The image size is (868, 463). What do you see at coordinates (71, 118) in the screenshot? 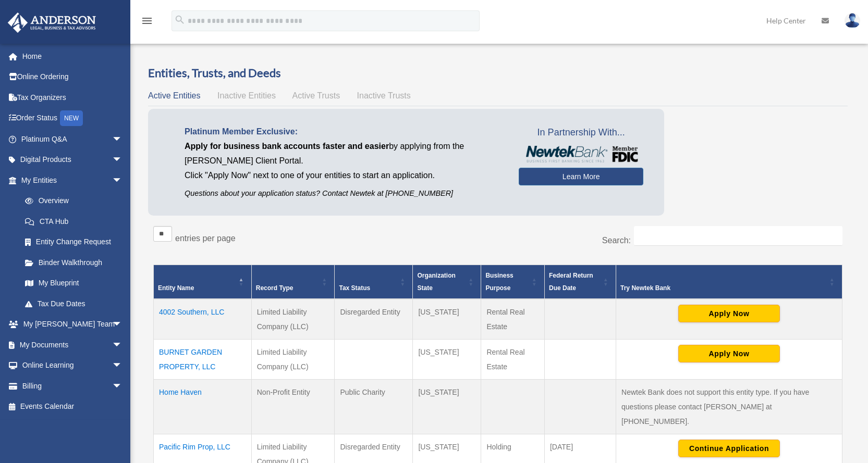
I see `div: NEW` at bounding box center [71, 118].